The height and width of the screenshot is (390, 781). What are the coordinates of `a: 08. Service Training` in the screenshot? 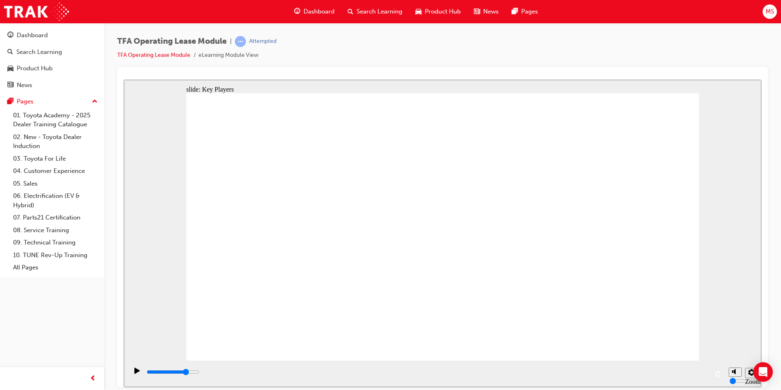 It's located at (55, 230).